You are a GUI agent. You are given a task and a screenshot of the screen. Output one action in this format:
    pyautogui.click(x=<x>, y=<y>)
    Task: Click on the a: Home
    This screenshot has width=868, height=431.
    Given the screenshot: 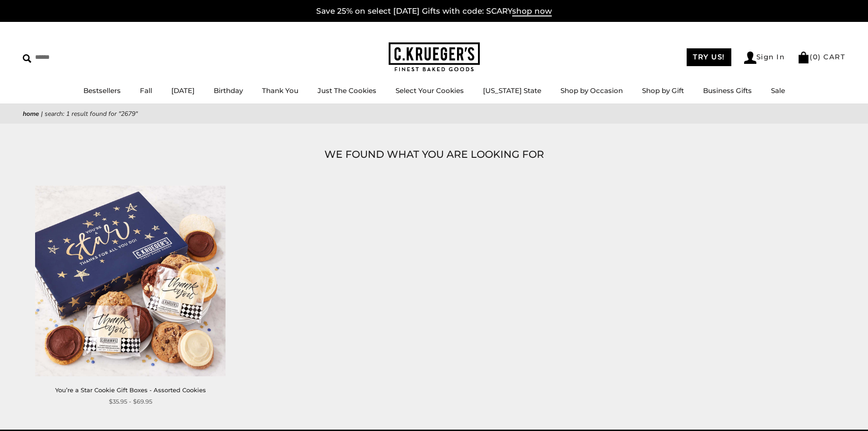 What is the action you would take?
    pyautogui.click(x=31, y=113)
    